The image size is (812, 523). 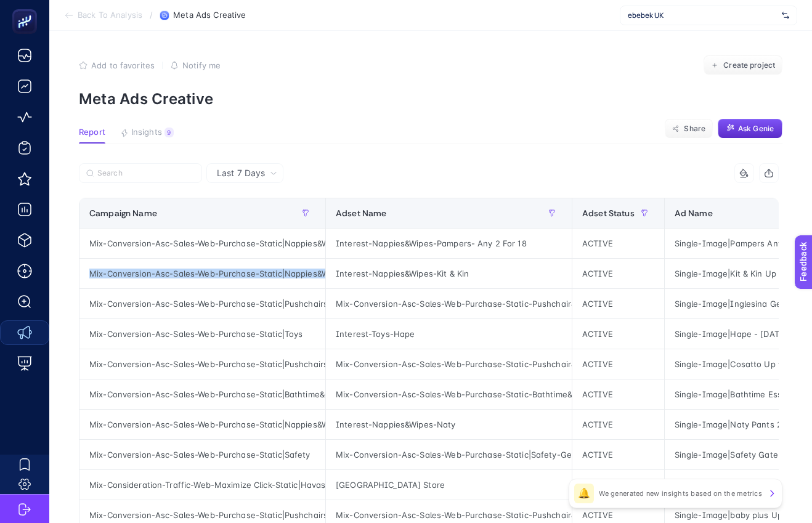 What do you see at coordinates (92, 132) in the screenshot?
I see `span: Report` at bounding box center [92, 132].